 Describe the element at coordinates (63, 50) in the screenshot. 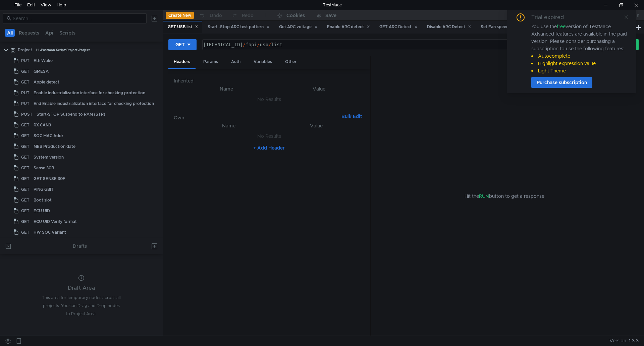

I see `div: H:\Postman Script\Project\Project` at that location.